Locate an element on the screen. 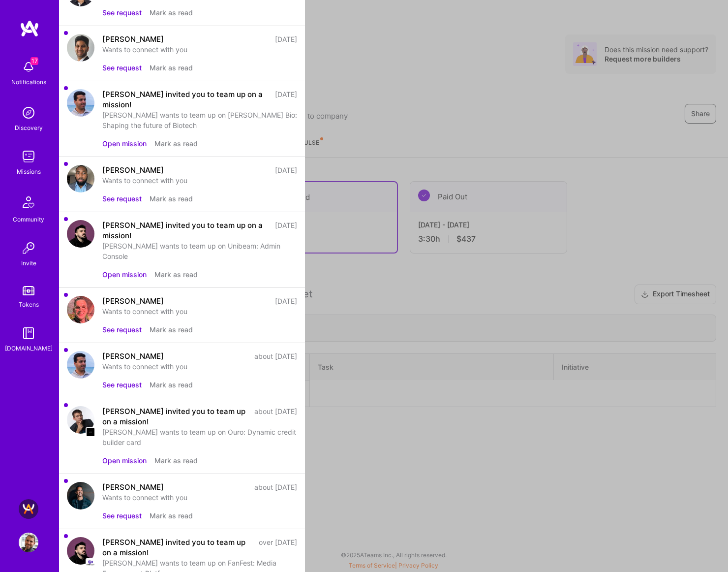  div: Discovery is located at coordinates (29, 128).